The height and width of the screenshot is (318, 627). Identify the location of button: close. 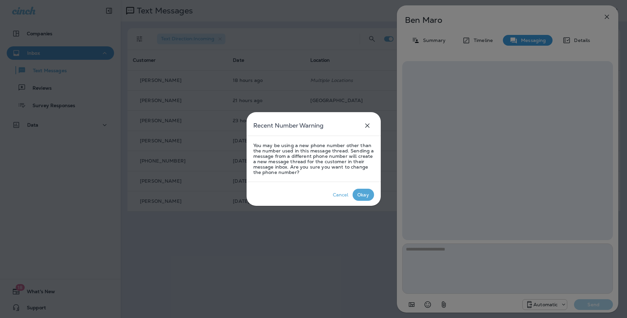
(367, 125).